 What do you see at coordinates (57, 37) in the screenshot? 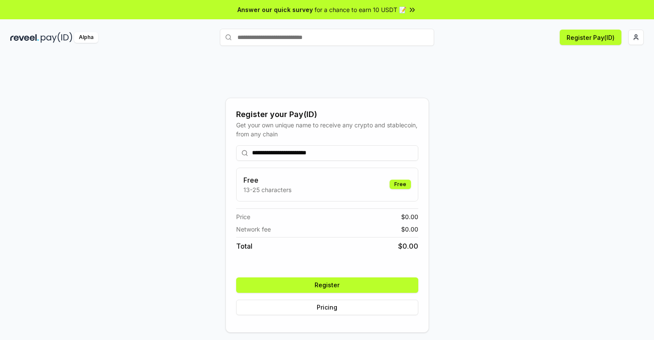
I see `img: pay_id` at bounding box center [57, 37].